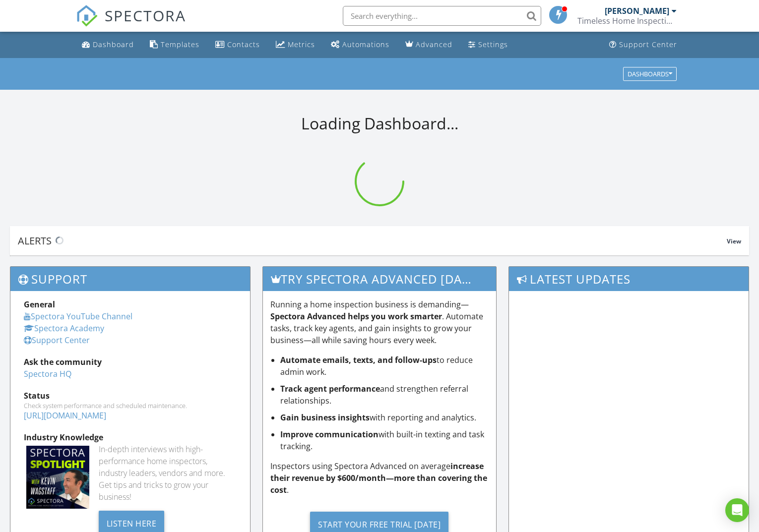  Describe the element at coordinates (325, 418) in the screenshot. I see `strong: Gain business insights` at that location.